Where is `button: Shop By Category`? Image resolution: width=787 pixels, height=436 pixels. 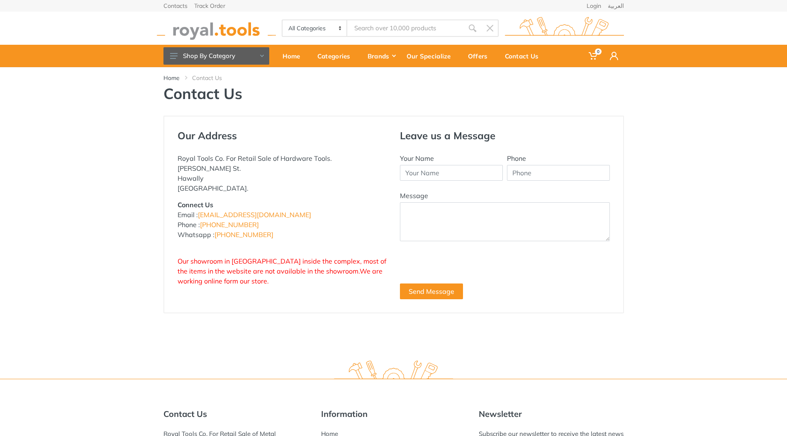
button: Shop By Category is located at coordinates (216, 56).